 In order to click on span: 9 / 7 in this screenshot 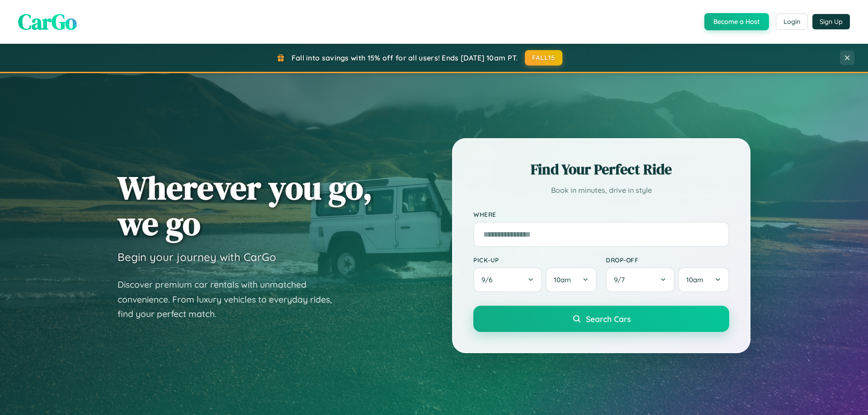, I will do `click(622, 280)`.